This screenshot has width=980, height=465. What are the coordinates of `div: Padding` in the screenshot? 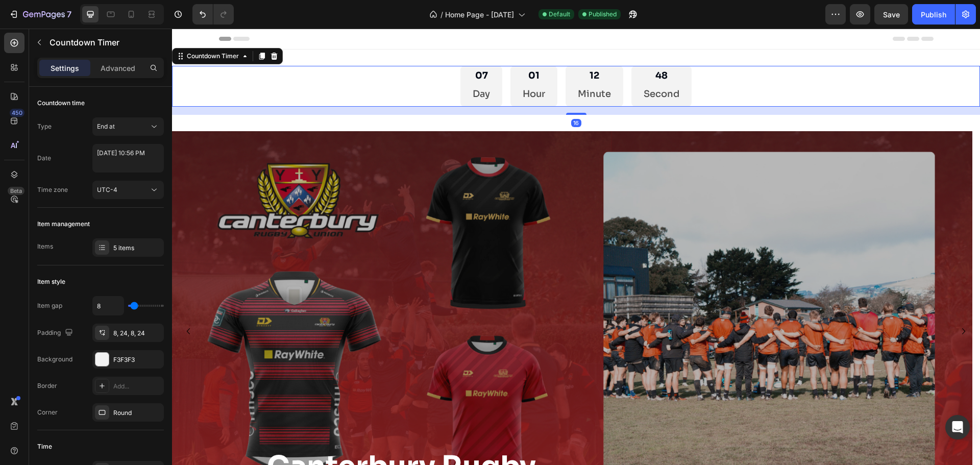 It's located at (56, 333).